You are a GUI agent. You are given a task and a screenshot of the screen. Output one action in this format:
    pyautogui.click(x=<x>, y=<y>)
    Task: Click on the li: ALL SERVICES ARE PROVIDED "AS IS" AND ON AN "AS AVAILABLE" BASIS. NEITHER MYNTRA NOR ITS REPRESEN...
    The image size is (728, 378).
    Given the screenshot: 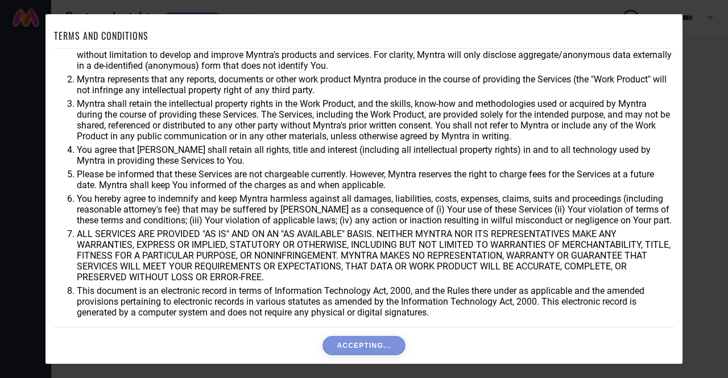 What is the action you would take?
    pyautogui.click(x=375, y=255)
    